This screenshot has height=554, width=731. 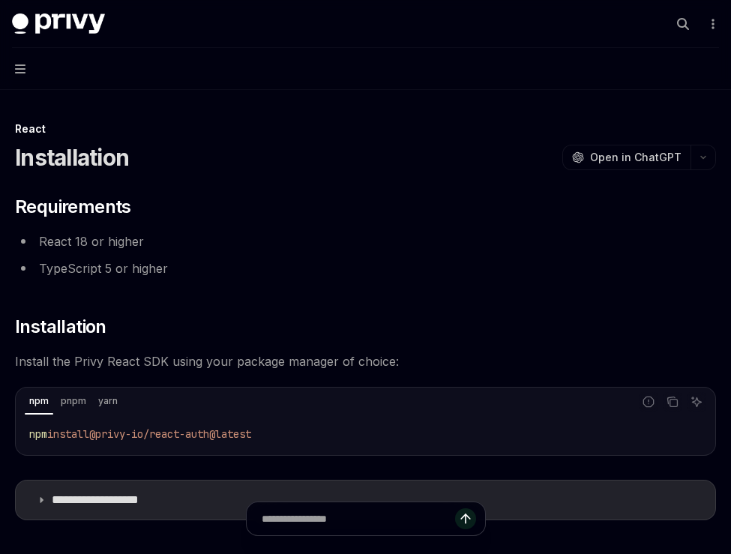 What do you see at coordinates (365, 268) in the screenshot?
I see `li: TypeScript 5 or higher` at bounding box center [365, 268].